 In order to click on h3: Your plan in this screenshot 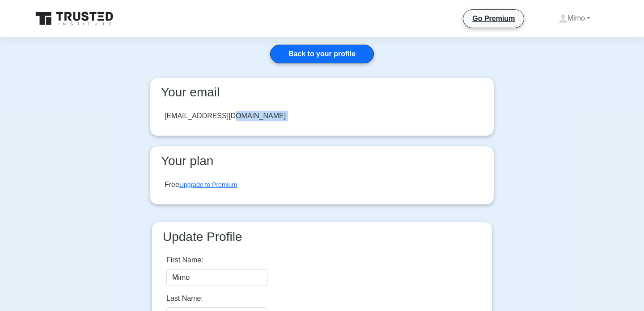, I will do `click(322, 161)`.